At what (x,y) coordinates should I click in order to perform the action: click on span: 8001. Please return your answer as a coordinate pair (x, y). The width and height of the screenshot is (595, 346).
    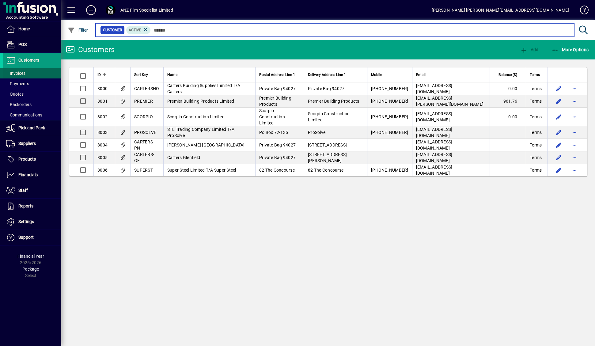
    Looking at the image, I should click on (102, 101).